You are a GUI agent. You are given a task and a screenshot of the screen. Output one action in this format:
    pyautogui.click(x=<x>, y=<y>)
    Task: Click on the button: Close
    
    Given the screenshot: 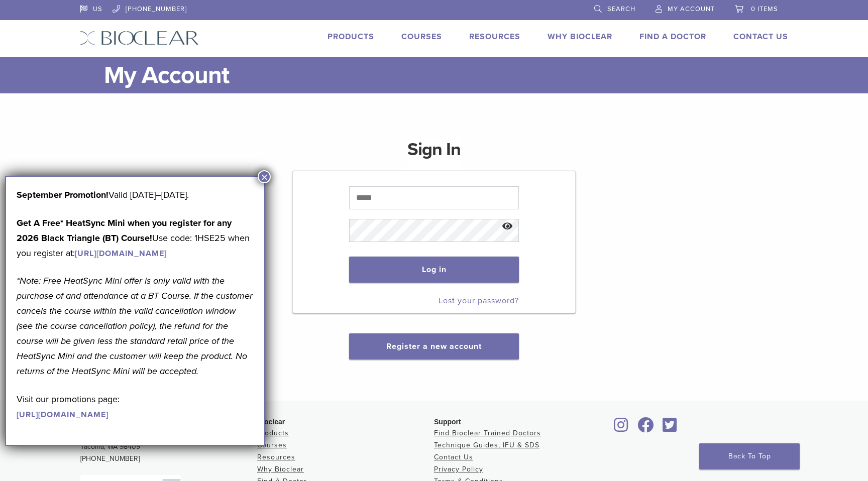 What is the action you would take?
    pyautogui.click(x=264, y=177)
    